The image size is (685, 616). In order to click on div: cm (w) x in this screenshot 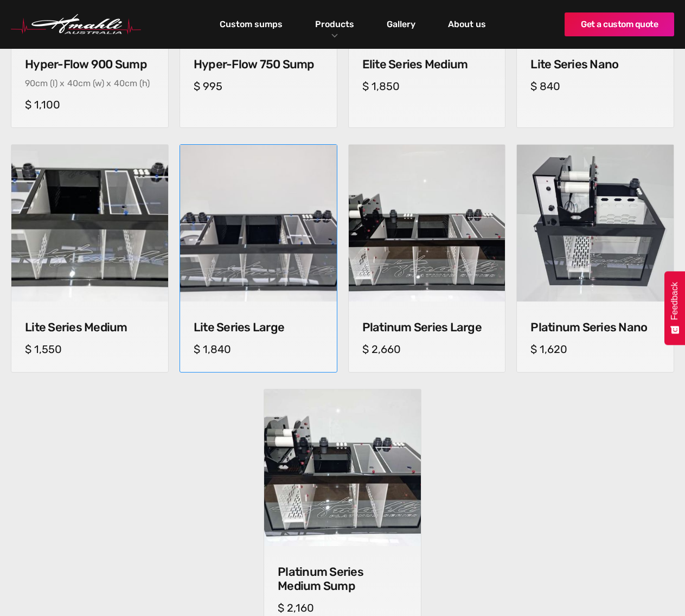, I will do `click(94, 83)`.